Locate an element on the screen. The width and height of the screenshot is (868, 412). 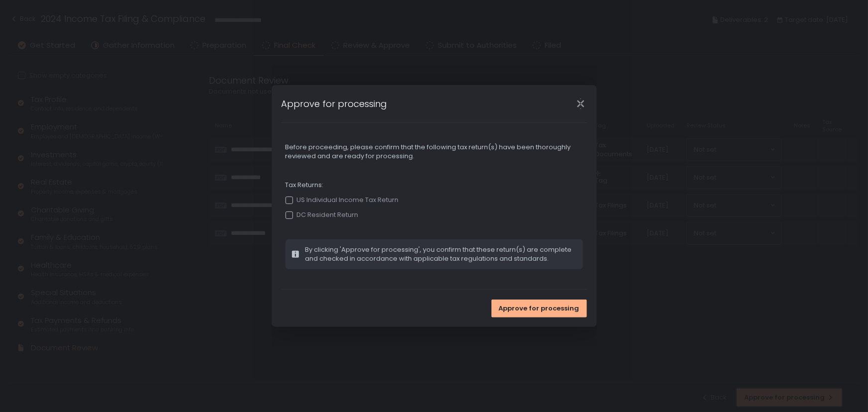
div: Close is located at coordinates (581, 104).